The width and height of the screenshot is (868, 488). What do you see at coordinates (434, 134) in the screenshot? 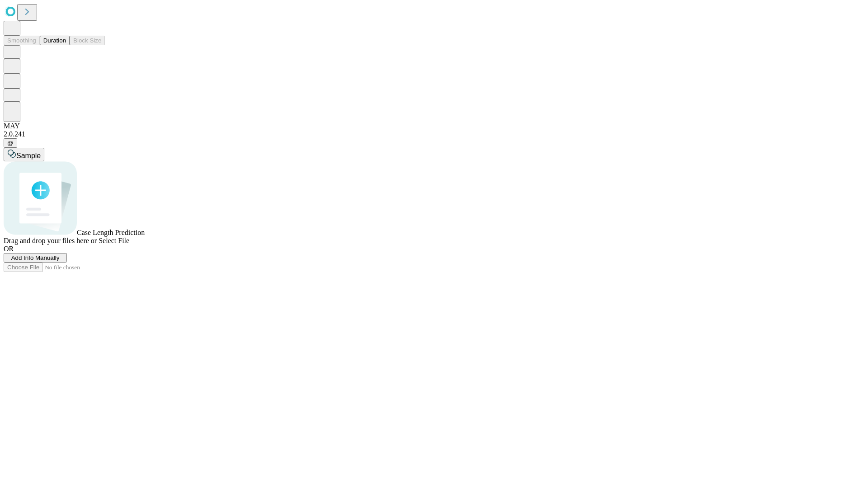
I see `div: 2.0.241` at bounding box center [434, 134].